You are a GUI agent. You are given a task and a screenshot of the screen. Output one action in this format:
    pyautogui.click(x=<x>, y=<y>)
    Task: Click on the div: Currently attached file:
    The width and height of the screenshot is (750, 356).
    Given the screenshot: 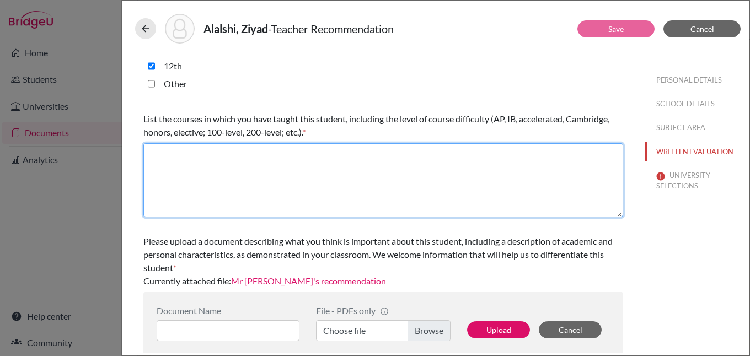 What is the action you would take?
    pyautogui.click(x=383, y=261)
    